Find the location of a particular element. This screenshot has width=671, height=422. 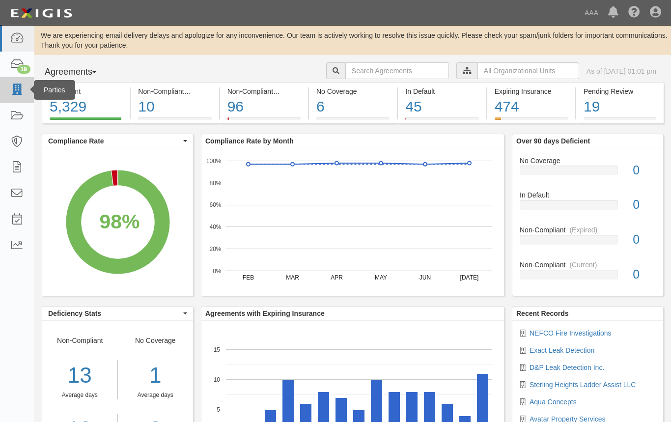

a: Pending Review19 is located at coordinates (620, 121).